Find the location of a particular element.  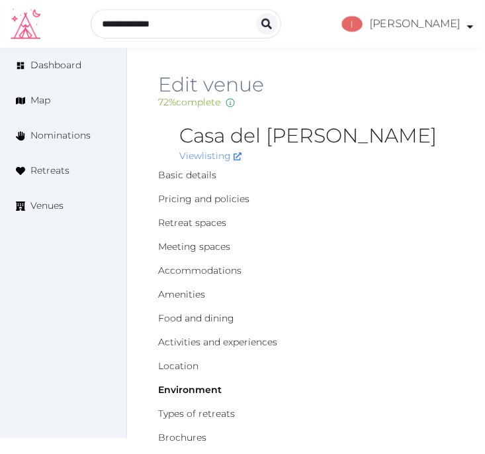

a: Meeting spaces is located at coordinates (194, 246).